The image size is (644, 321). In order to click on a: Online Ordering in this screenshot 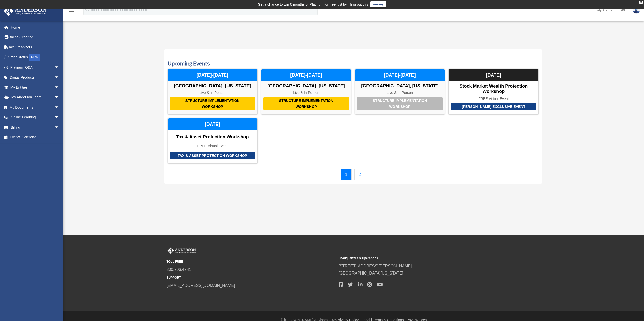, I will do `click(35, 37)`.